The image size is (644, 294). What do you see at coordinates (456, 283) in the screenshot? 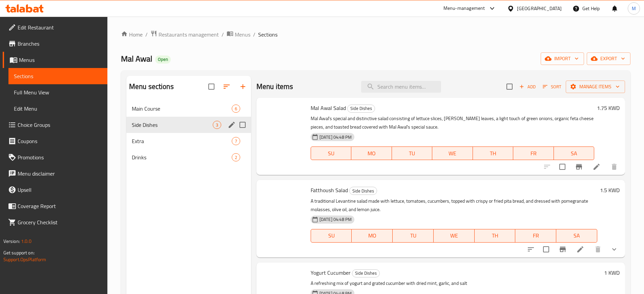
I see `p: A refreshing mix of yogurt and grated cucumber with dried mint, garlic, and salt` at bounding box center [456, 283].